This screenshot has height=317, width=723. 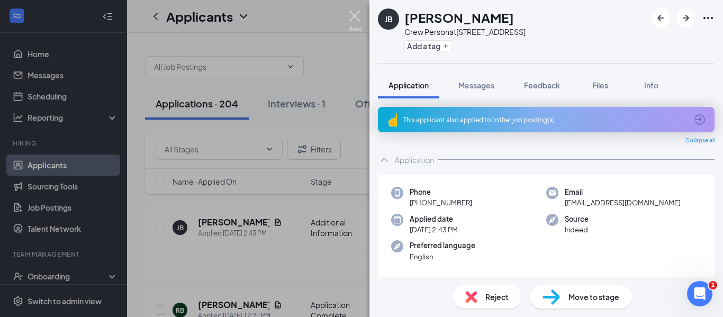 What do you see at coordinates (577, 219) in the screenshot?
I see `span: Source` at bounding box center [577, 219].